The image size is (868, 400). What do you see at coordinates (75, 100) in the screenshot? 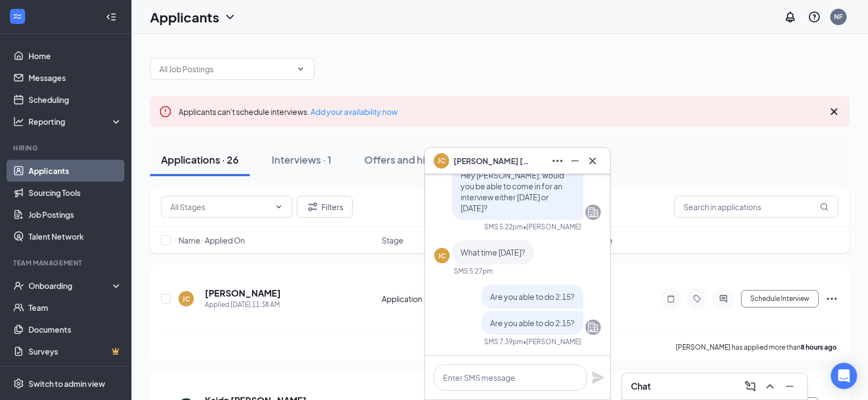
I see `a: Scheduling` at bounding box center [75, 100].